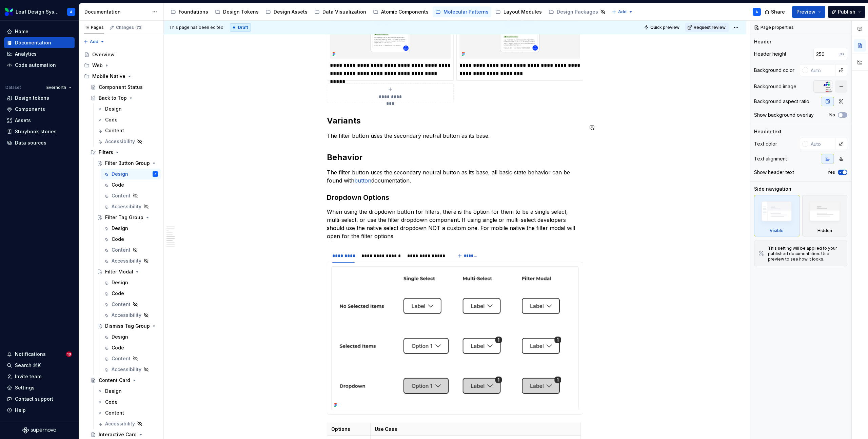  Describe the element at coordinates (778, 12) in the screenshot. I see `span: Share` at that location.